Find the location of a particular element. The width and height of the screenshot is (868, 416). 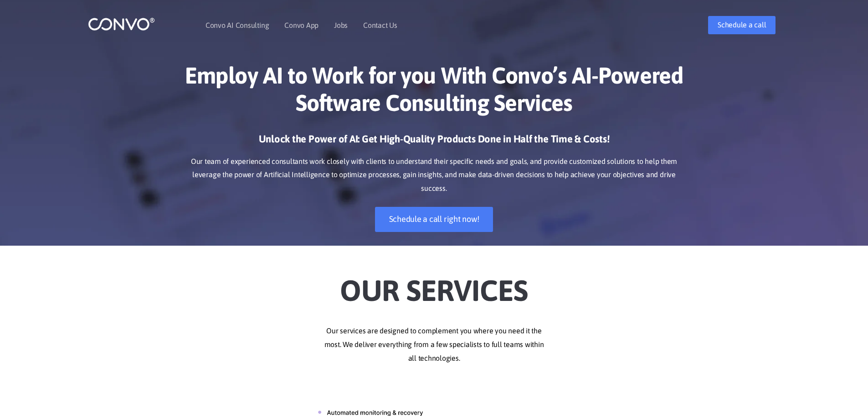

h1: Employ AI to Work for you With Convo’s AI-Powered Software Consulting Services is located at coordinates (435, 92).